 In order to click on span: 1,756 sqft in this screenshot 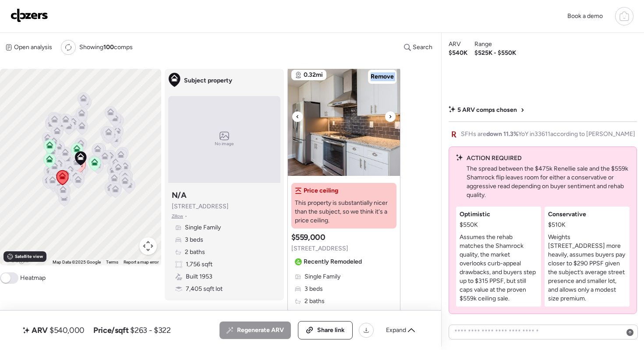, I will do `click(199, 264)`.